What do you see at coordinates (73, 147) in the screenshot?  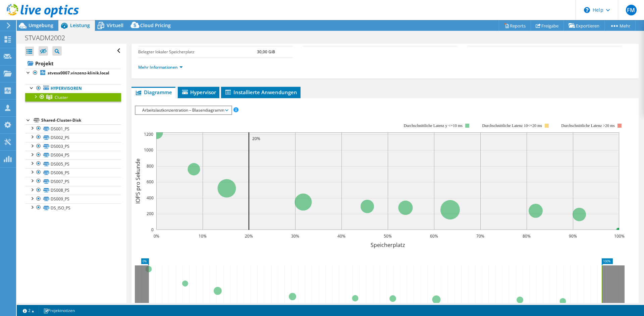 I see `a: DS003_PS` at bounding box center [73, 147].